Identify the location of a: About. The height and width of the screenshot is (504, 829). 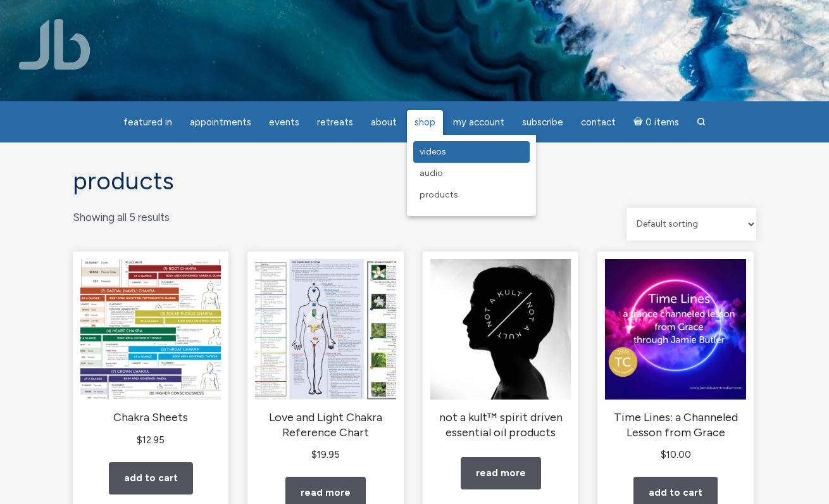
(384, 122).